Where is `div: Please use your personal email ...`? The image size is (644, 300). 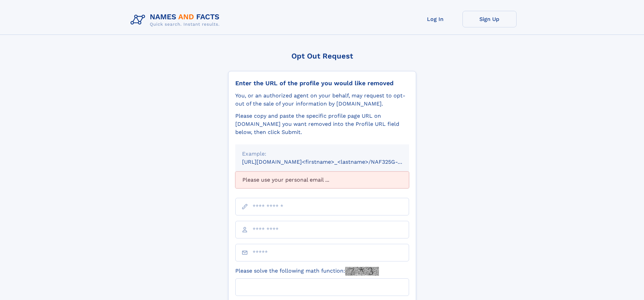 div: Please use your personal email ... is located at coordinates (322, 180).